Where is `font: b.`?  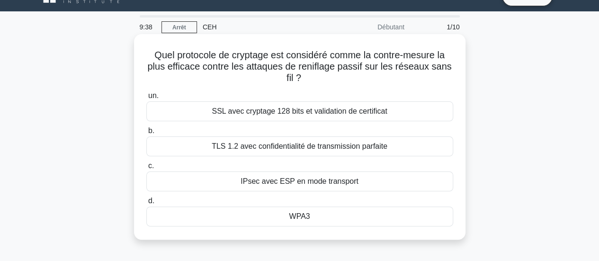 font: b. is located at coordinates (151, 130).